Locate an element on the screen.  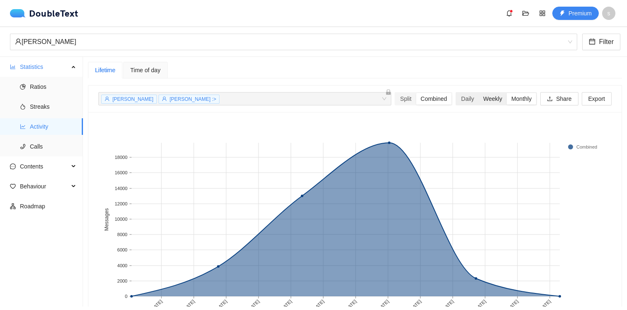
span: folder-open is located at coordinates (526, 13).